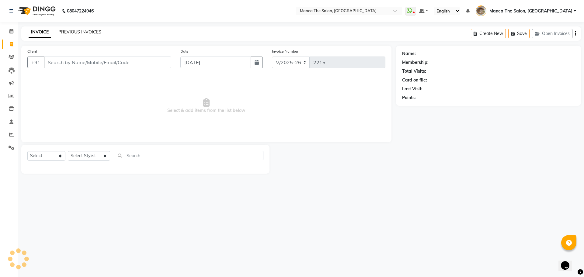  I want to click on button: Save, so click(519, 33).